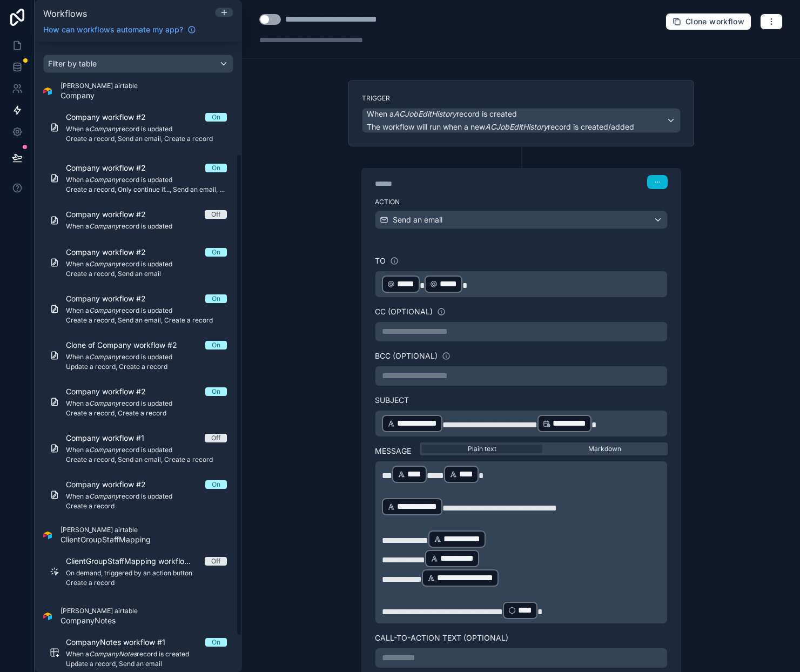 This screenshot has height=672, width=800. I want to click on a: Company workflow #1OffWhen aCompanyrecord is updatedCreate a record, Send an email, Create a record, so click(139, 449).